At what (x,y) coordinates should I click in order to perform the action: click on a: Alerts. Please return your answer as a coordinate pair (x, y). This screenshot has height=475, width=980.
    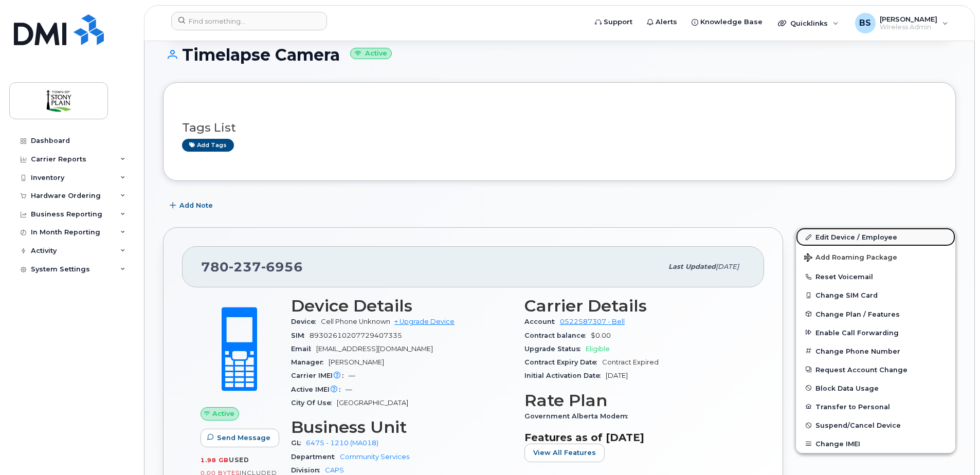
    Looking at the image, I should click on (662, 22).